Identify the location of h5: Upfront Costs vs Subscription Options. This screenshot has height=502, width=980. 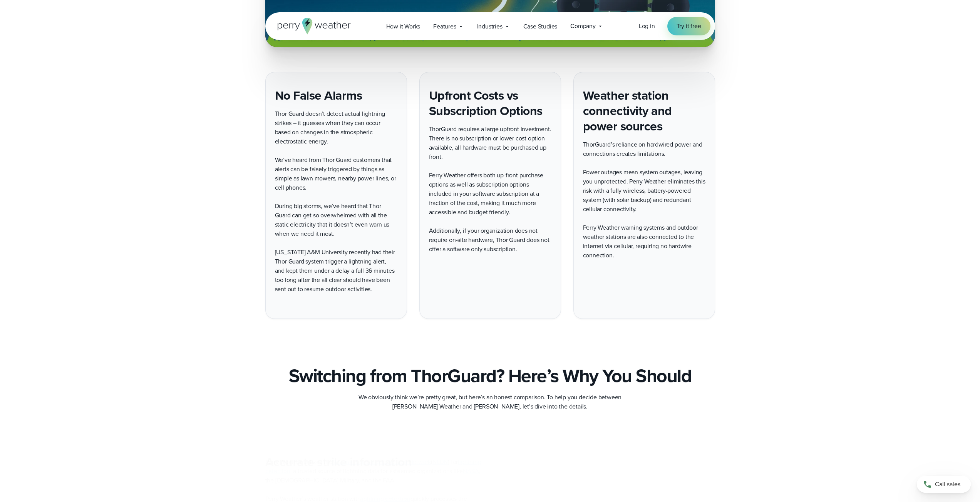
(490, 103).